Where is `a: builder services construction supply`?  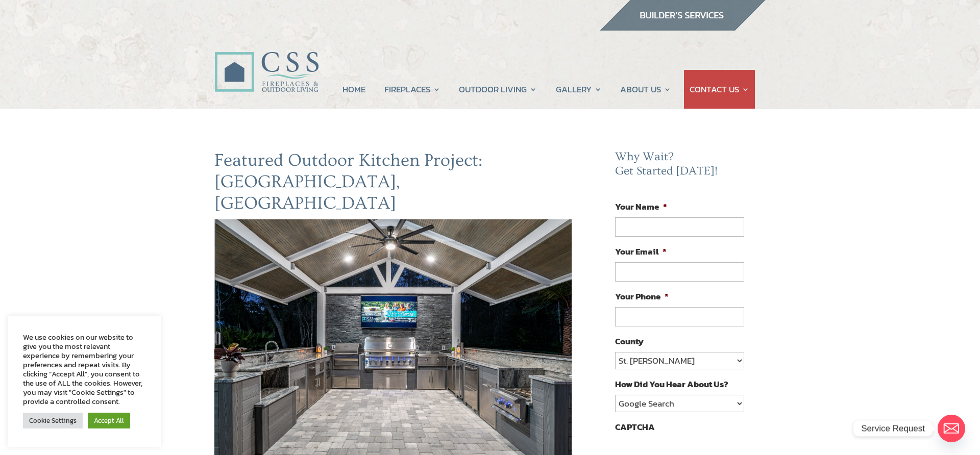 a: builder services construction supply is located at coordinates (682, 27).